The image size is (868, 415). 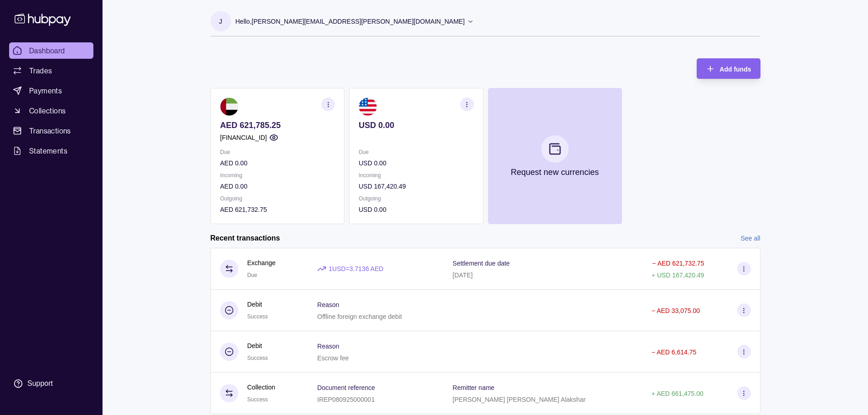 What do you see at coordinates (751, 238) in the screenshot?
I see `a: See all` at bounding box center [751, 238].